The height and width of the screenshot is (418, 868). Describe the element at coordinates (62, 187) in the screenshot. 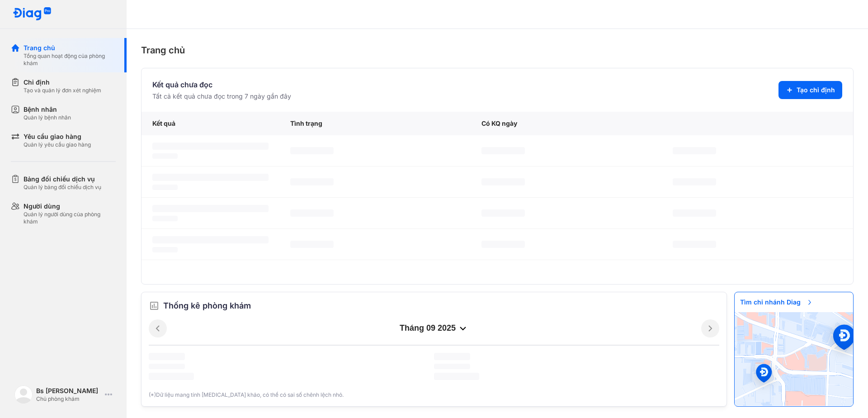

I see `div: Quản lý bảng đối chiếu dịch vụ` at that location.